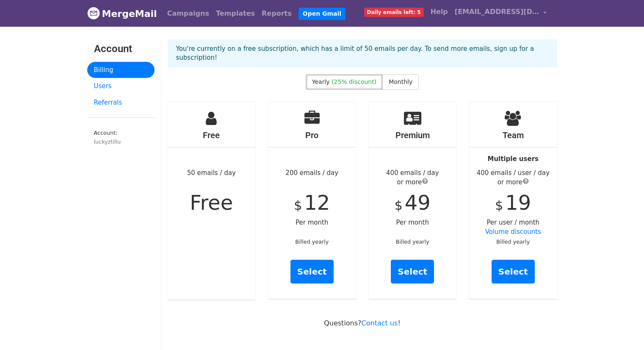 The width and height of the screenshot is (644, 350). What do you see at coordinates (413, 200) in the screenshot?
I see `div: Per month` at bounding box center [413, 200].